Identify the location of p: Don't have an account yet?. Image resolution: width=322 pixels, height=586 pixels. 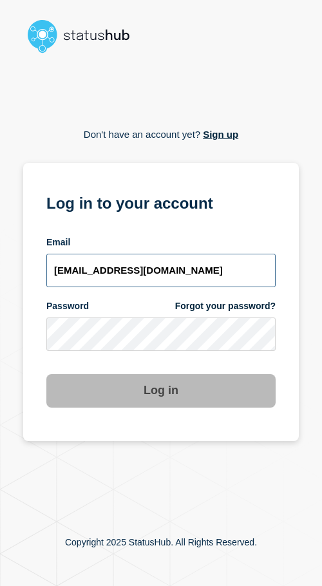
(161, 135).